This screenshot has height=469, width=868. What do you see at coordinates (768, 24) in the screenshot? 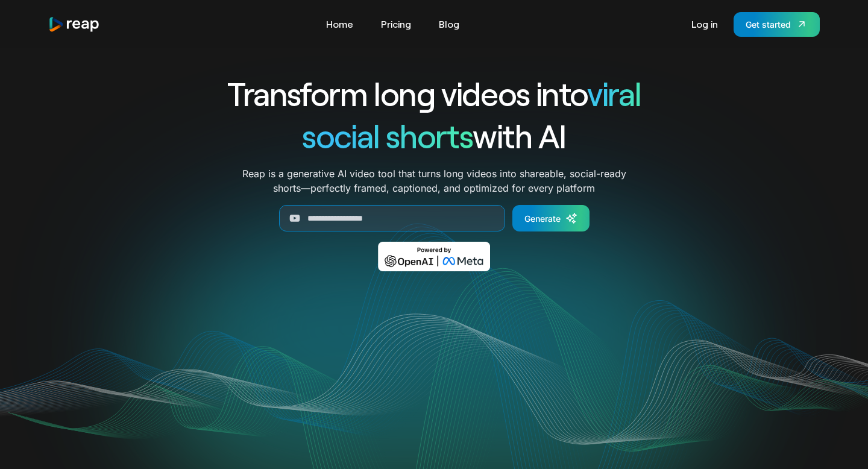
I see `div: Get started` at bounding box center [768, 24].